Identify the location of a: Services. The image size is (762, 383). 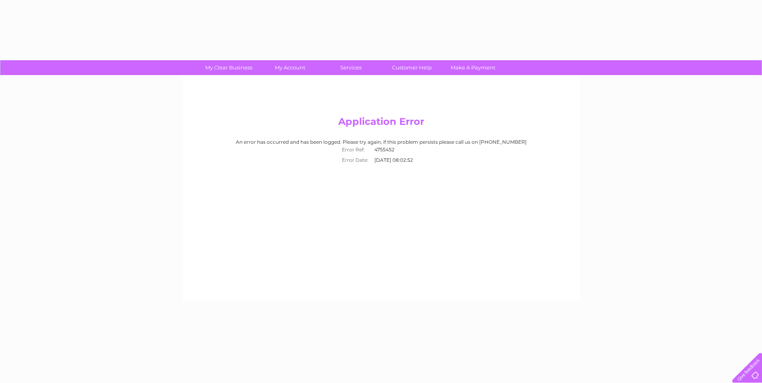
(351, 67).